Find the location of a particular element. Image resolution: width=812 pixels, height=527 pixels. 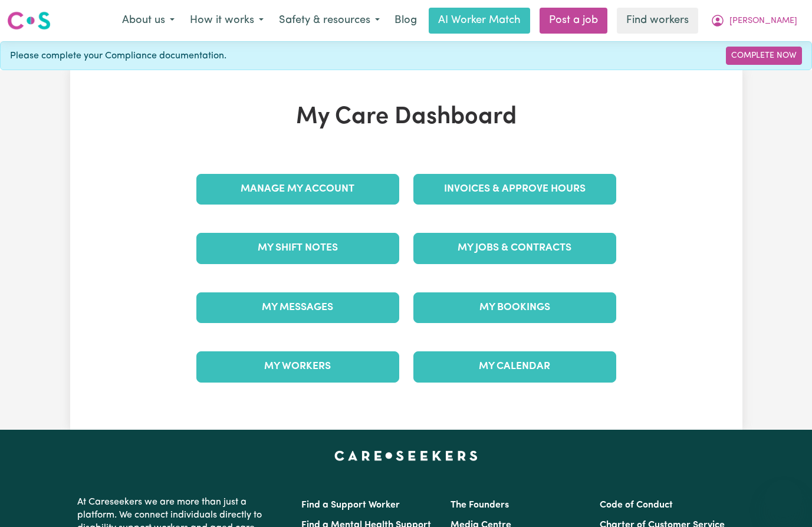

a: The Founders is located at coordinates (479, 505).